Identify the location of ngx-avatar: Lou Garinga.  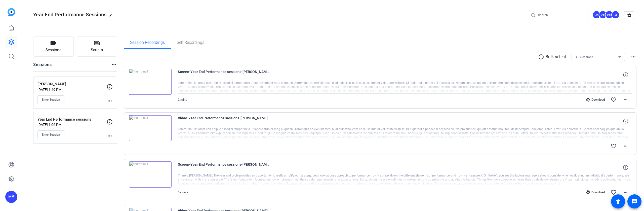
(615, 15).